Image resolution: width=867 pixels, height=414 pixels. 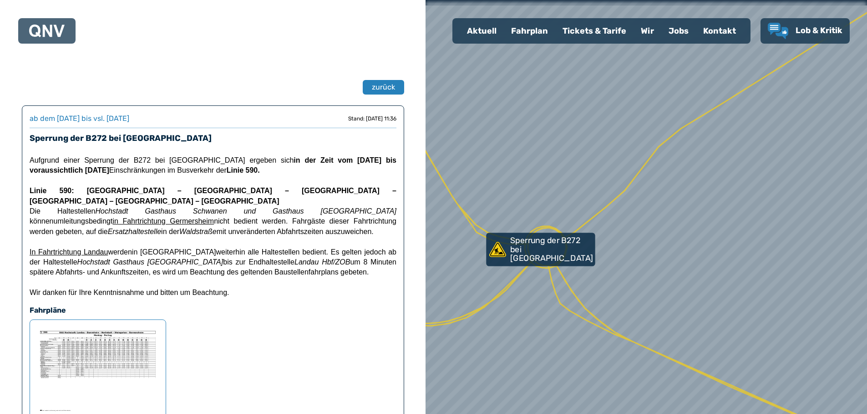 I want to click on h4: Fahrpläne, so click(x=213, y=311).